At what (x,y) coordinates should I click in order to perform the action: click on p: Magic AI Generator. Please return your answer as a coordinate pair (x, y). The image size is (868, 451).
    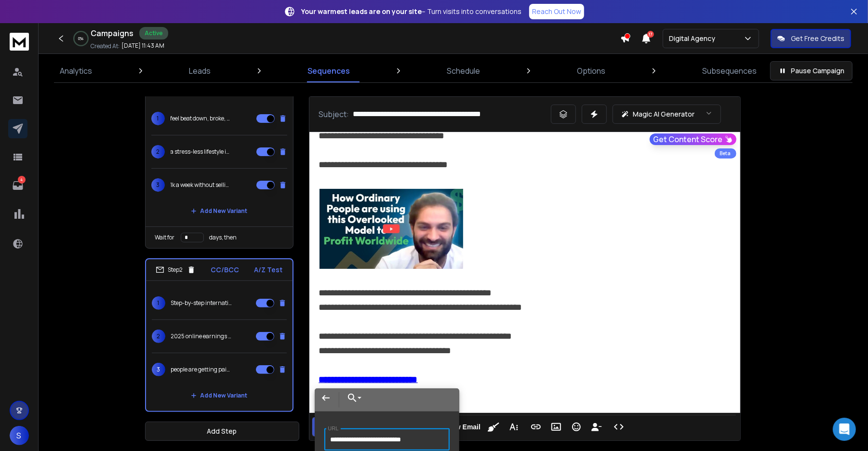
    Looking at the image, I should click on (664, 114).